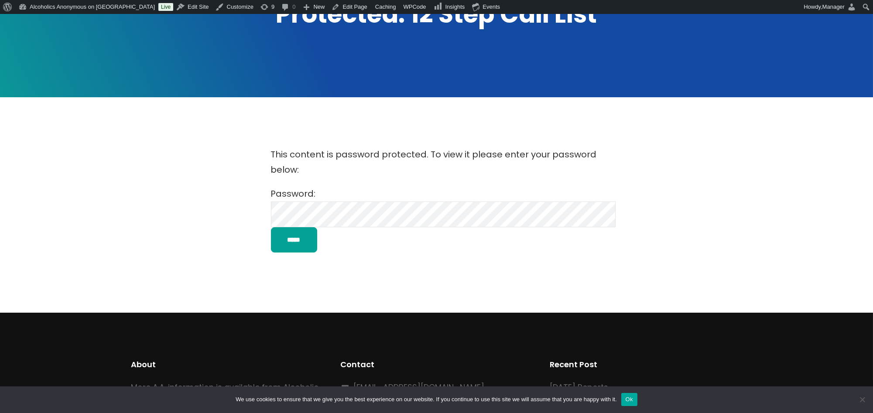 The image size is (873, 413). What do you see at coordinates (437, 162) in the screenshot?
I see `p: This content is password protected. To view it please enter your password below:` at bounding box center [437, 162].